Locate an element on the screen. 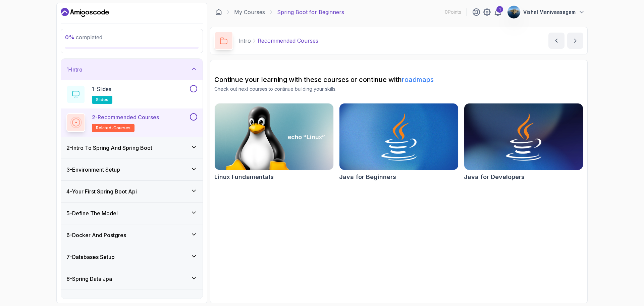 The height and width of the screenshot is (306, 644). button: 7-Databases Setup is located at coordinates (132, 257).